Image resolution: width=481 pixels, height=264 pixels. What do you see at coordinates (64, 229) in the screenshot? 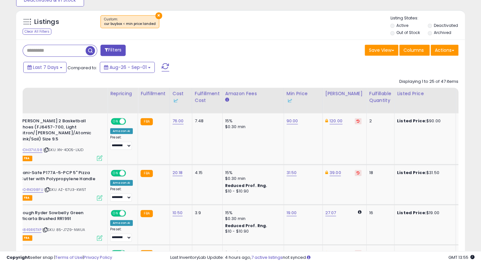
I see `span: | SKU: 85-J7Z9-NWUA` at bounding box center [64, 229].